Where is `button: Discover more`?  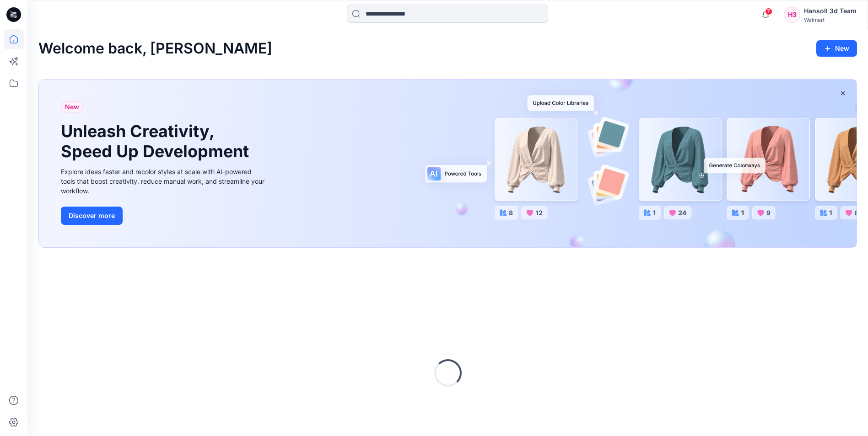
button: Discover more is located at coordinates (91, 216).